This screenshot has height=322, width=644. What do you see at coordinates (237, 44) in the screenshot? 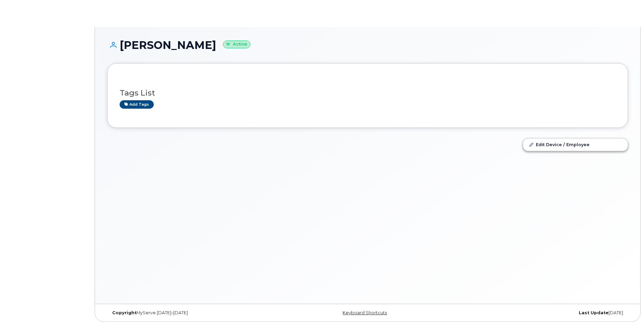
I see `small: Active` at bounding box center [237, 44].